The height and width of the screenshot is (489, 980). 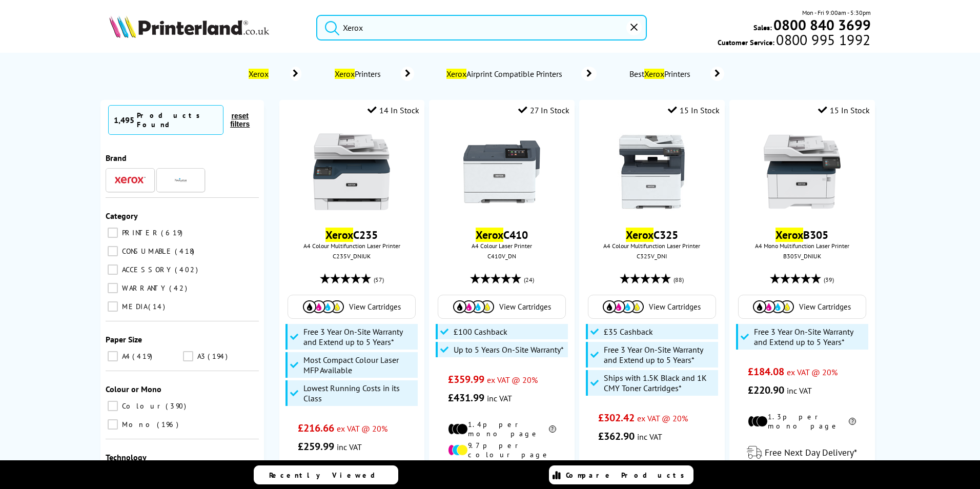 I want to click on span: Brand, so click(x=116, y=158).